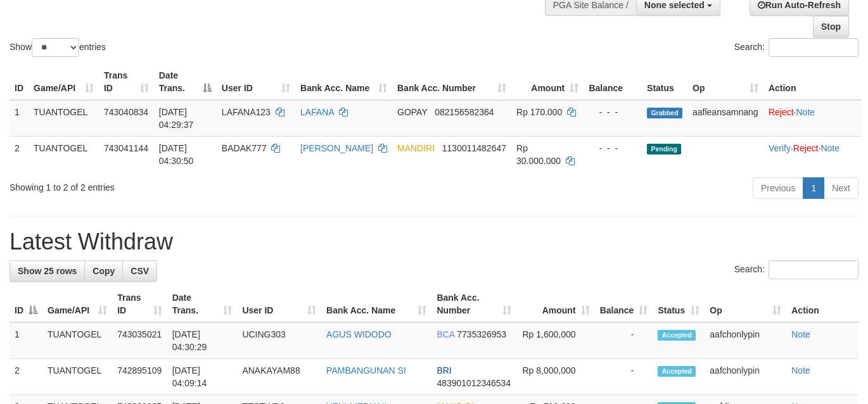  What do you see at coordinates (126, 112) in the screenshot?
I see `span: 743040834` at bounding box center [126, 112].